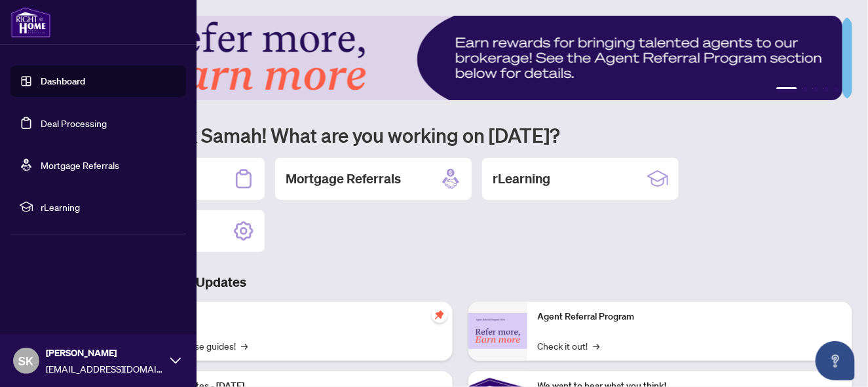  What do you see at coordinates (522, 179) in the screenshot?
I see `h2: rLearning` at bounding box center [522, 179].